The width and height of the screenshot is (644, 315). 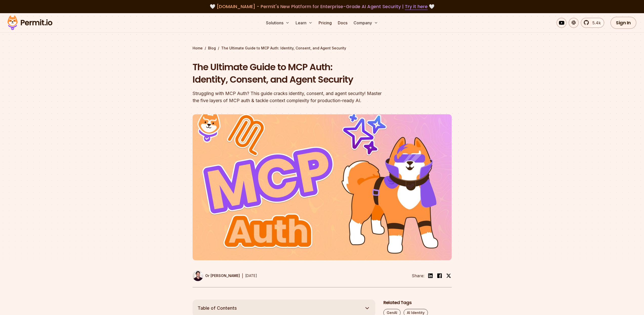 I want to click on a: Sign In, so click(x=623, y=23).